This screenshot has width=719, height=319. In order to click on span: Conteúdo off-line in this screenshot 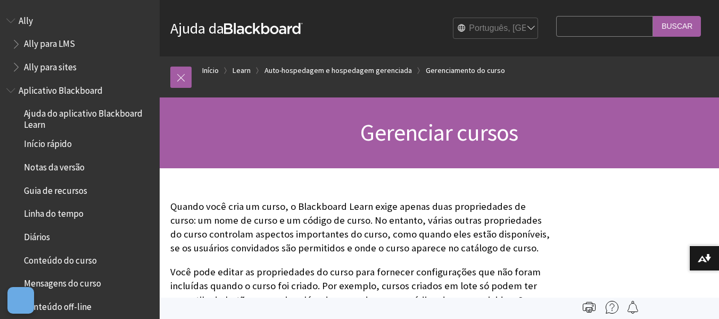, I will do `click(57, 304)`.